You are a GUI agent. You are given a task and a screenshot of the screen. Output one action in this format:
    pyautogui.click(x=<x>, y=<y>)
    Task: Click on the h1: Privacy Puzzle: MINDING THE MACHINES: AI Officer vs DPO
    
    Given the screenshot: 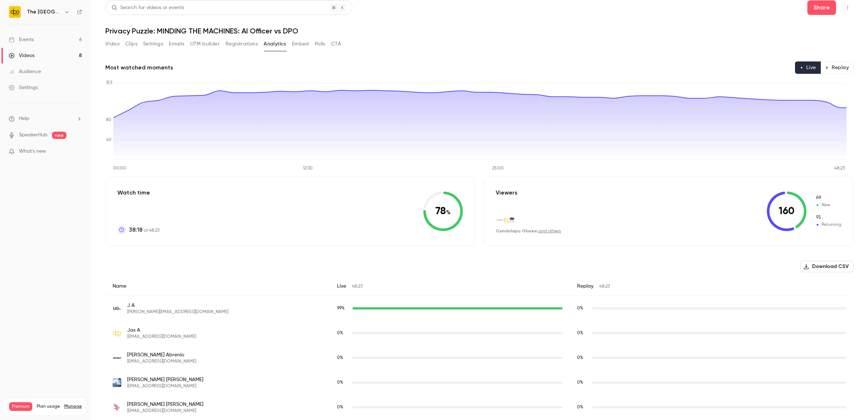 What is the action you would take?
    pyautogui.click(x=479, y=31)
    